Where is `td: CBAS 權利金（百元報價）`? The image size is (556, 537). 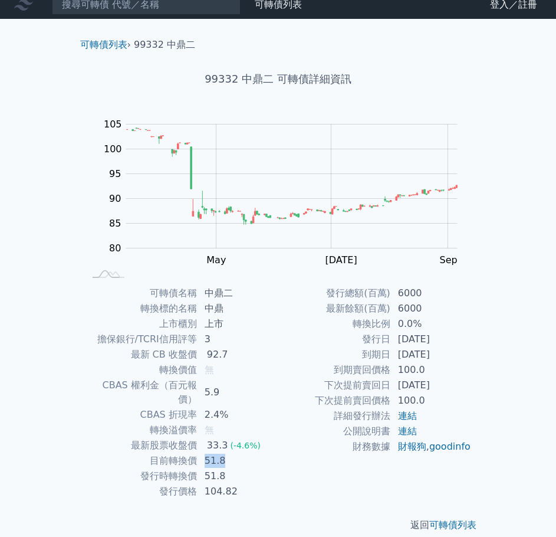
td: CBAS 權利金（百元報價） is located at coordinates (141, 392).